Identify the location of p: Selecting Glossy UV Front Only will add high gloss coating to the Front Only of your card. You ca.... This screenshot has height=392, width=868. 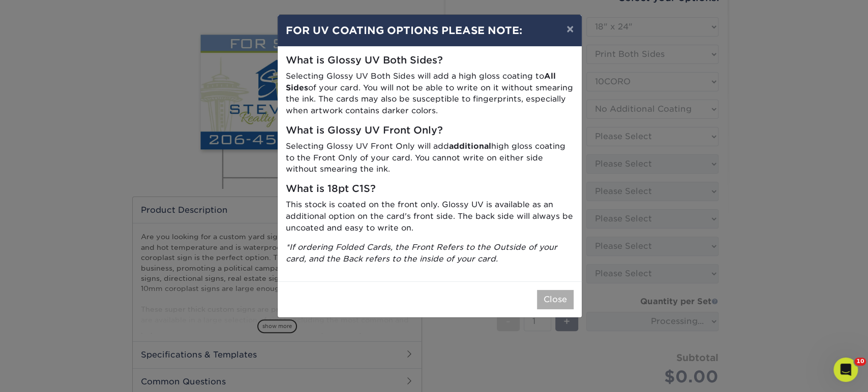
(430, 158).